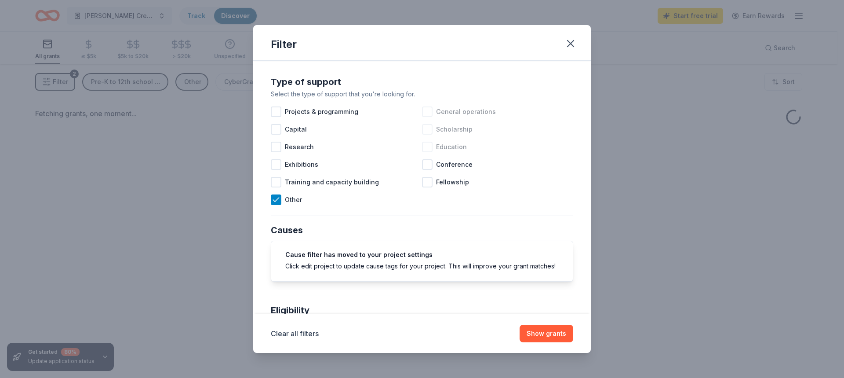 Image resolution: width=844 pixels, height=378 pixels. What do you see at coordinates (293, 200) in the screenshot?
I see `span: Other` at bounding box center [293, 200].